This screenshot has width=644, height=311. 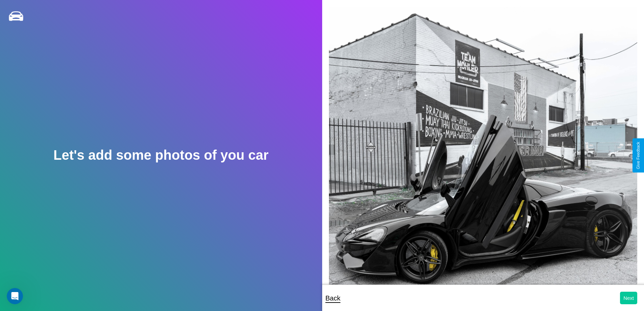 I want to click on img: posted, so click(x=483, y=152).